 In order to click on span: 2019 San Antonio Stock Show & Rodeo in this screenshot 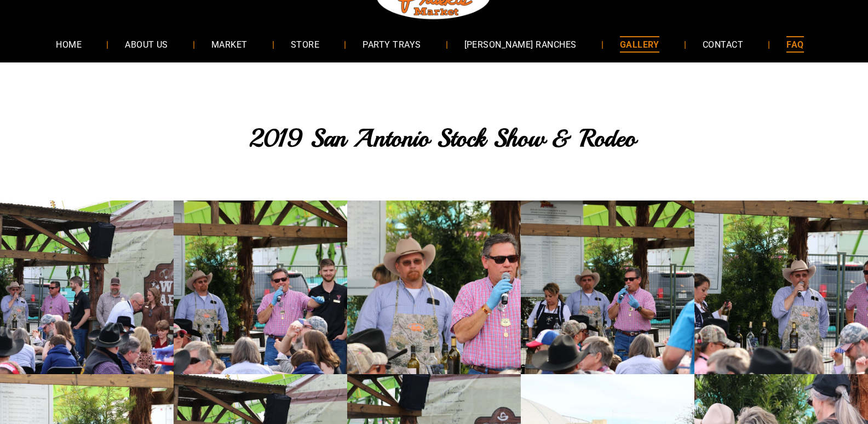, I will do `click(442, 138)`.